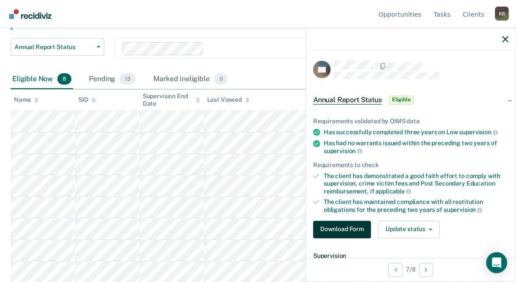  Describe the element at coordinates (393, 191) in the screenshot. I see `span: applicable` at that location.